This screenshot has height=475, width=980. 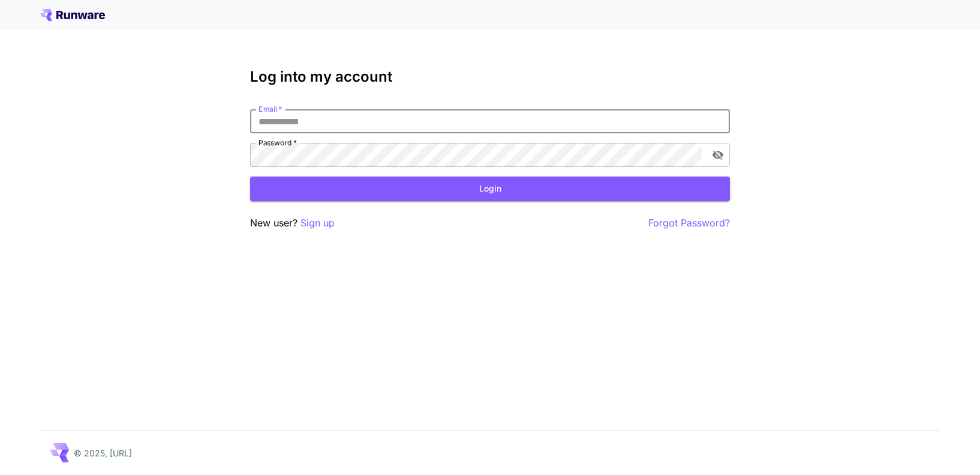 What do you see at coordinates (689, 223) in the screenshot?
I see `button: Forgot Password?` at bounding box center [689, 223].